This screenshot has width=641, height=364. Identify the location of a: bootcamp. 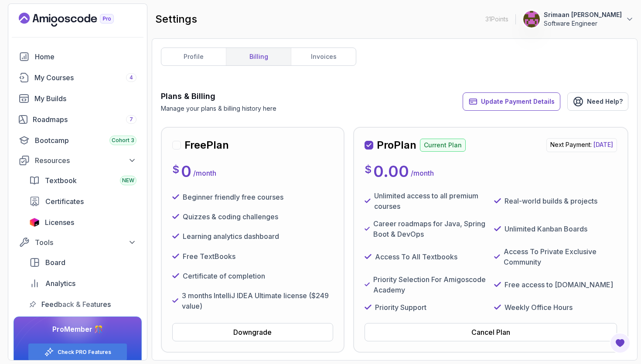
(78, 140).